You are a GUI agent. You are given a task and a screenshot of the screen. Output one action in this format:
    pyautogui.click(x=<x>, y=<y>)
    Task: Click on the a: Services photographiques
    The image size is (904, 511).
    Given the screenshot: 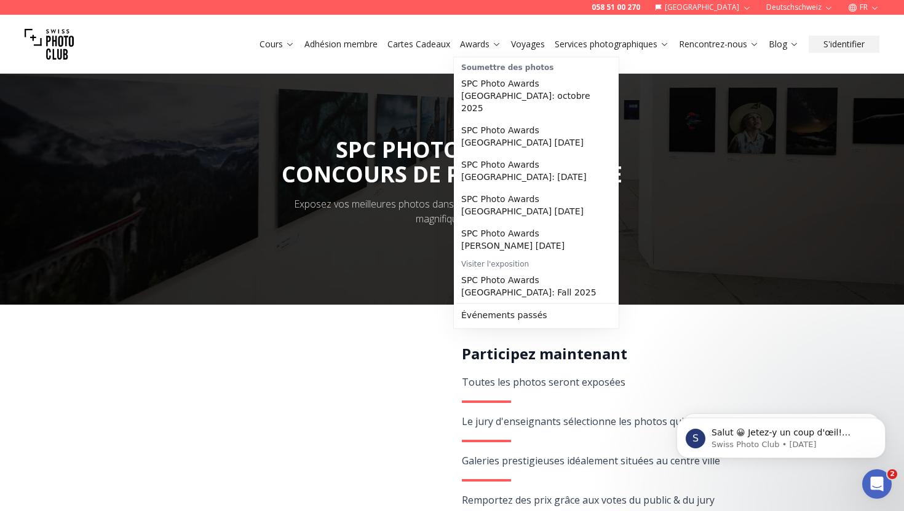 What is the action you would take?
    pyautogui.click(x=612, y=44)
    